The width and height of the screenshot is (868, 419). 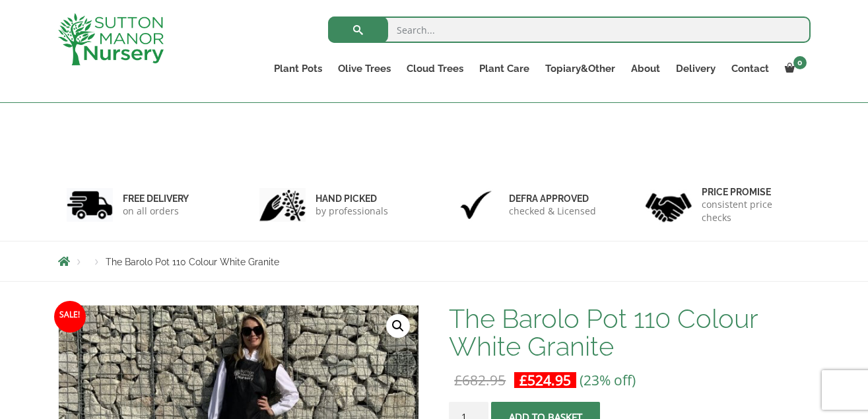 I want to click on span: Sale!, so click(x=70, y=317).